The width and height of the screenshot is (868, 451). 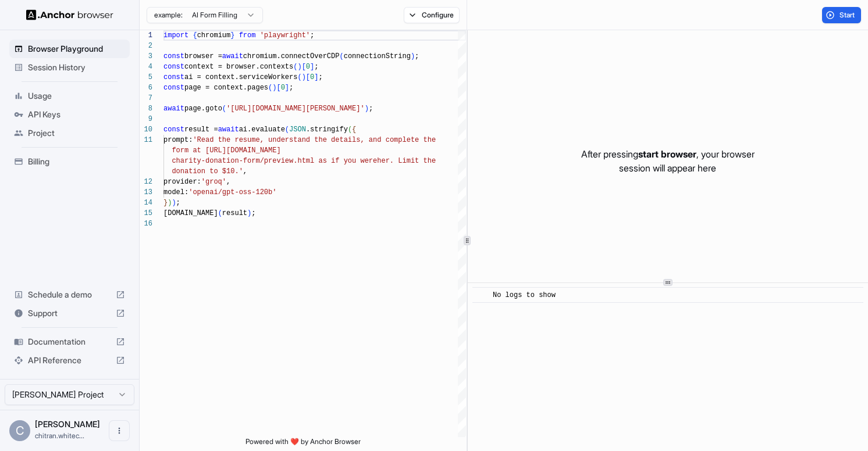 I want to click on div: 7, so click(x=146, y=98).